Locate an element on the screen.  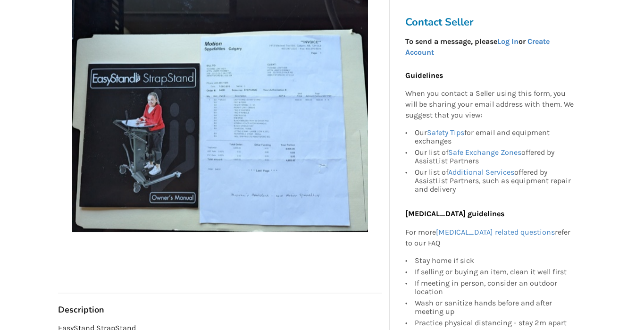
div: If selling or buying an item, clean it well first is located at coordinates (494, 272).